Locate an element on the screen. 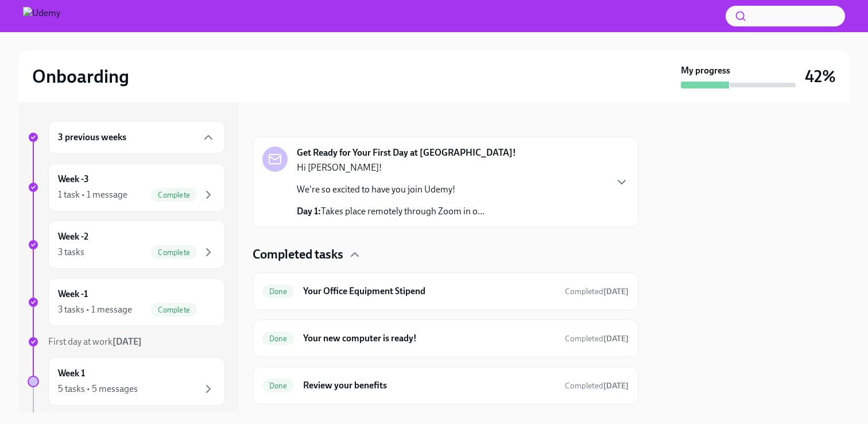  h6: Your Office Equipment Stipend is located at coordinates (429, 291).